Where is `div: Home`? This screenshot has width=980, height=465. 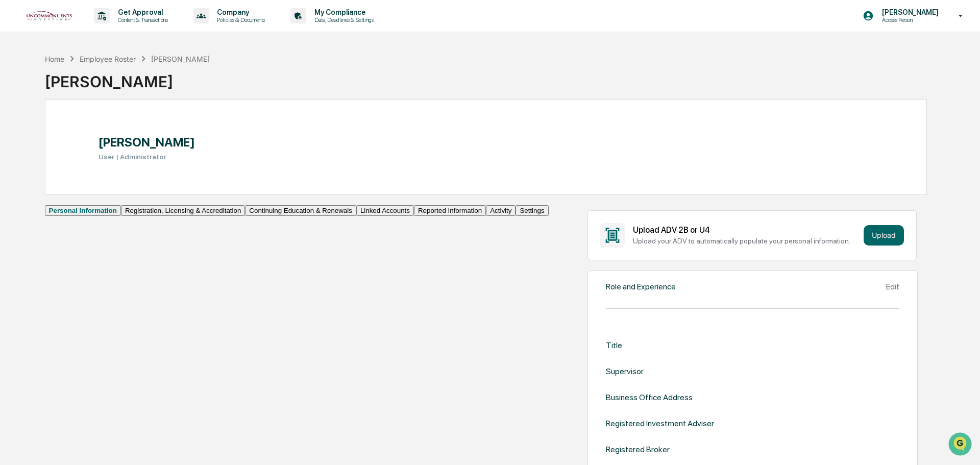 div: Home is located at coordinates (54, 59).